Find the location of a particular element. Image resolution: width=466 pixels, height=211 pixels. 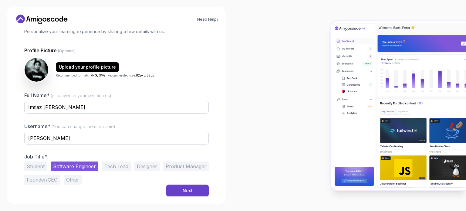

span: (Optional) is located at coordinates (67, 51).